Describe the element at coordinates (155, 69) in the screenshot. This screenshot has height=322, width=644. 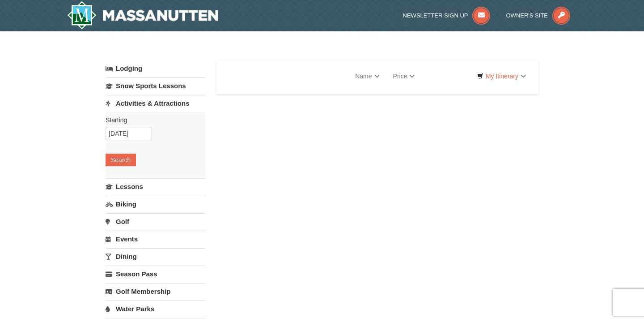
I see `a: Lodging` at that location.